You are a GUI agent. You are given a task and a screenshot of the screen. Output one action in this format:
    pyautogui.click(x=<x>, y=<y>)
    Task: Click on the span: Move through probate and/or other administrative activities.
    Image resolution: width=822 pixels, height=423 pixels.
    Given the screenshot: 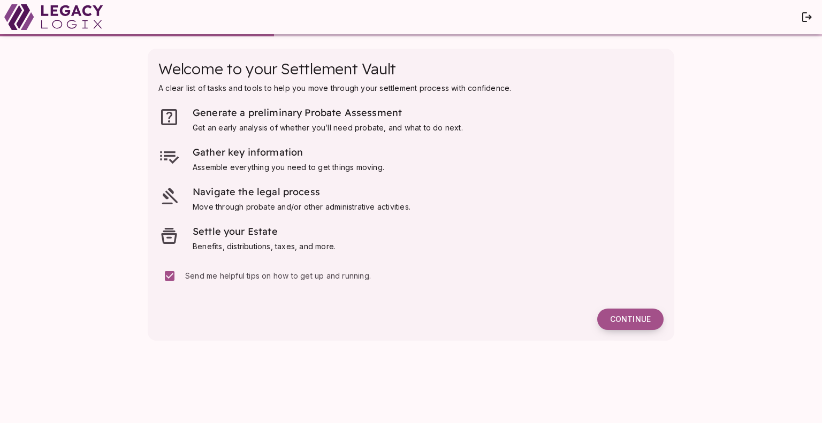 What is the action you would take?
    pyautogui.click(x=301, y=206)
    